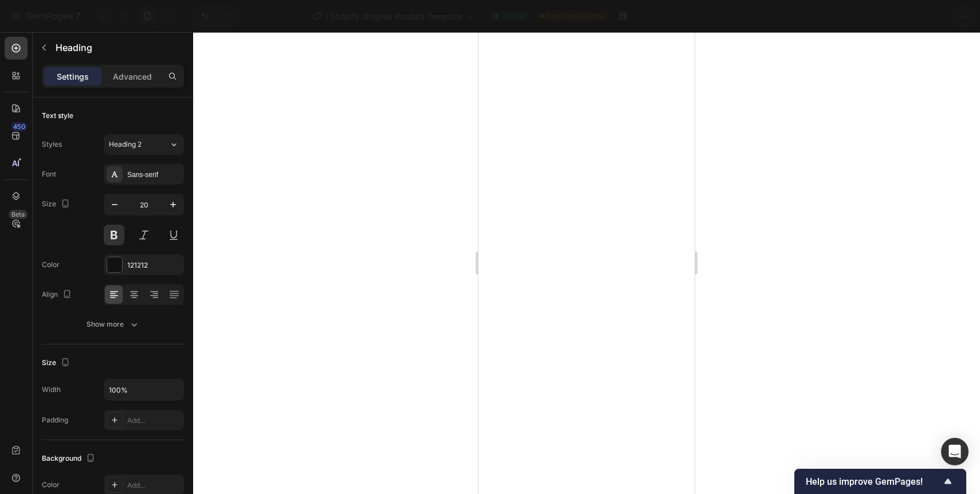 The width and height of the screenshot is (980, 494). I want to click on div: 121212, so click(154, 265).